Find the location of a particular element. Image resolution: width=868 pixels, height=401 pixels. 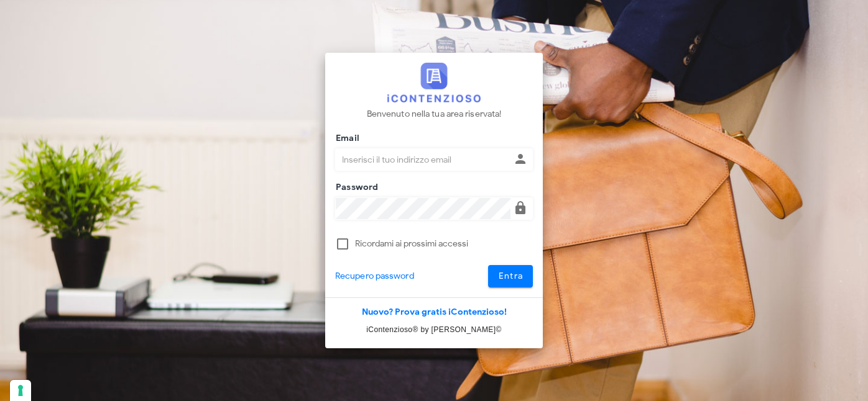

label: Password is located at coordinates (355, 187).